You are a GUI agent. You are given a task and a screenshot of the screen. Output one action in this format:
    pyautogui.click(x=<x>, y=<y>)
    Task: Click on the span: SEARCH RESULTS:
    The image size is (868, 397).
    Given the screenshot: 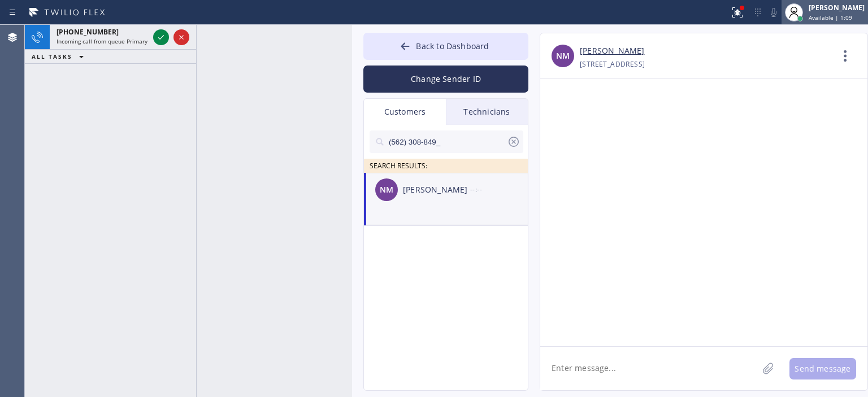 What is the action you would take?
    pyautogui.click(x=399, y=166)
    